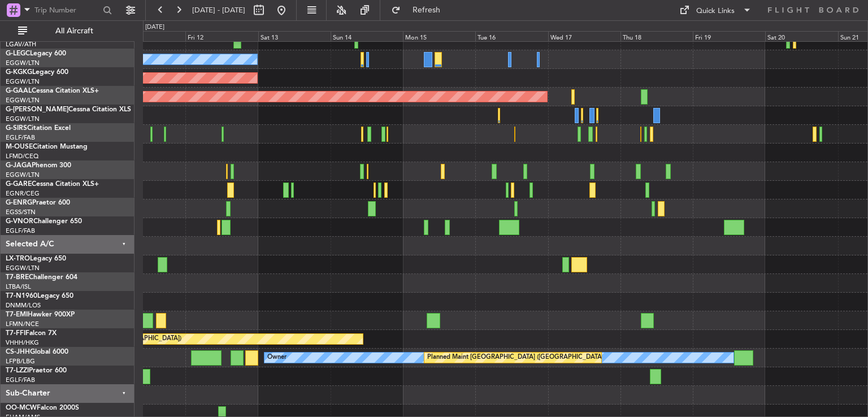  I want to click on button: Quick Links, so click(716, 10).